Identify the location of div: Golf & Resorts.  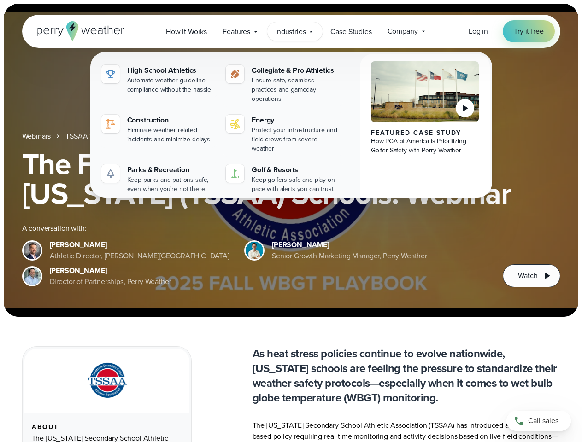
(295, 170).